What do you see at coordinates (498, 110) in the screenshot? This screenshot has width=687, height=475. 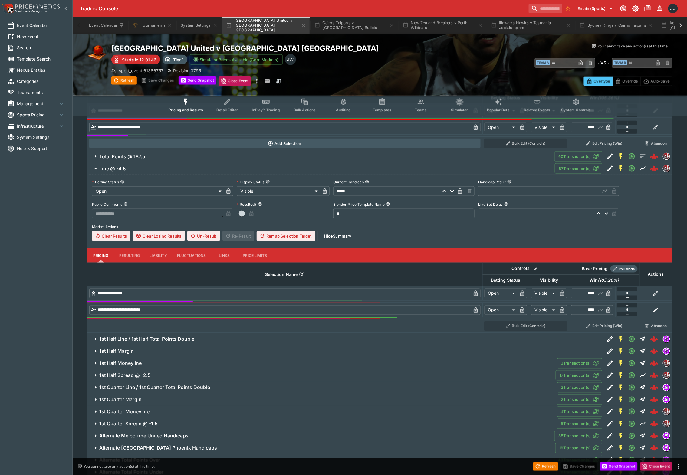 I see `span: Popular Bets` at bounding box center [498, 110].